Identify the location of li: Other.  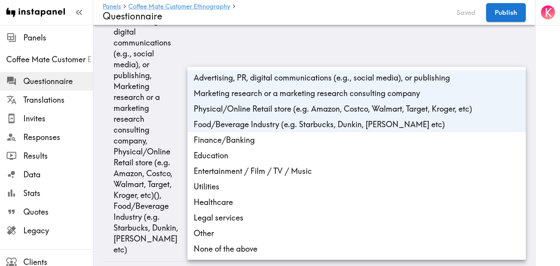
(357, 233).